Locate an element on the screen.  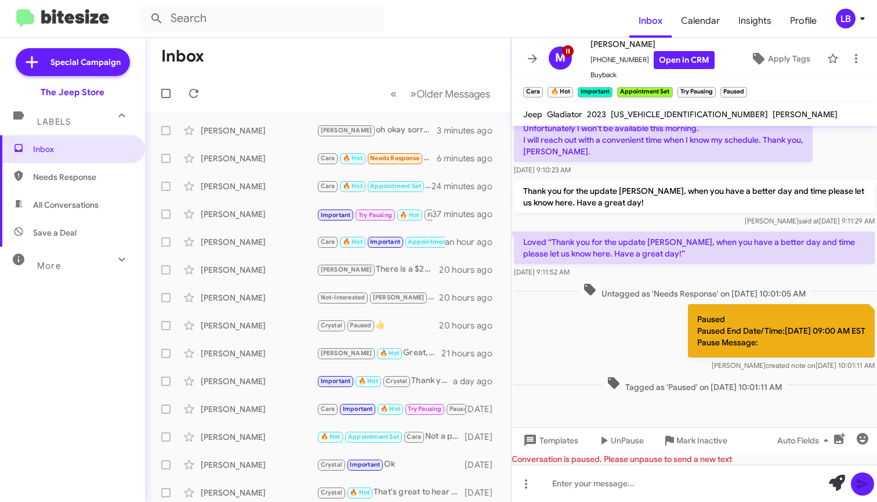
a: Special Campaign is located at coordinates (73, 62).